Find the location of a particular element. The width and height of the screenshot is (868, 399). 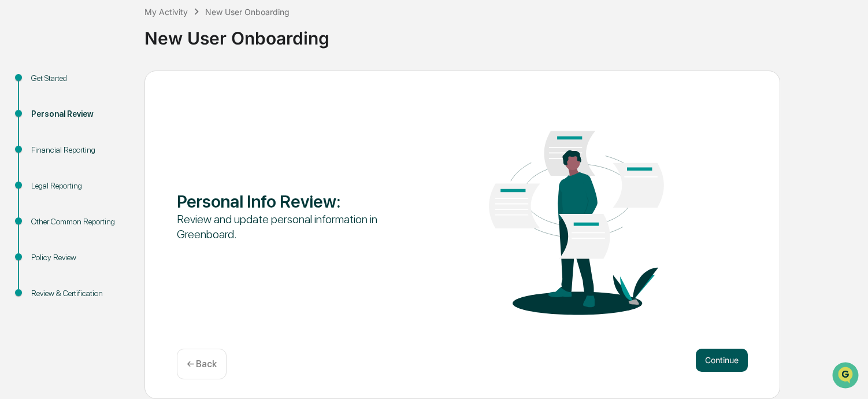

a: 🗄️Attestations is located at coordinates (113, 152).